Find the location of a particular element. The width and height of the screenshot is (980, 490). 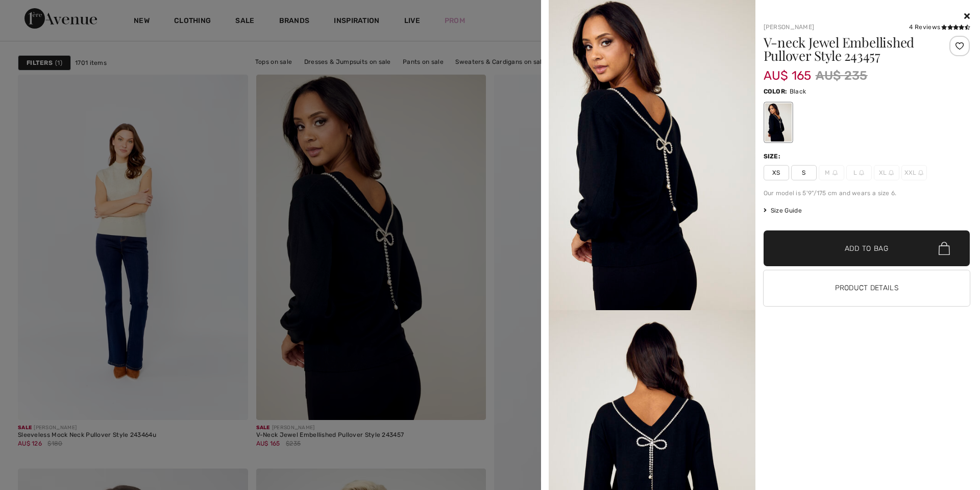

div: Our model is 5'9"/175 cm and wears a size 6. is located at coordinates (866, 193).